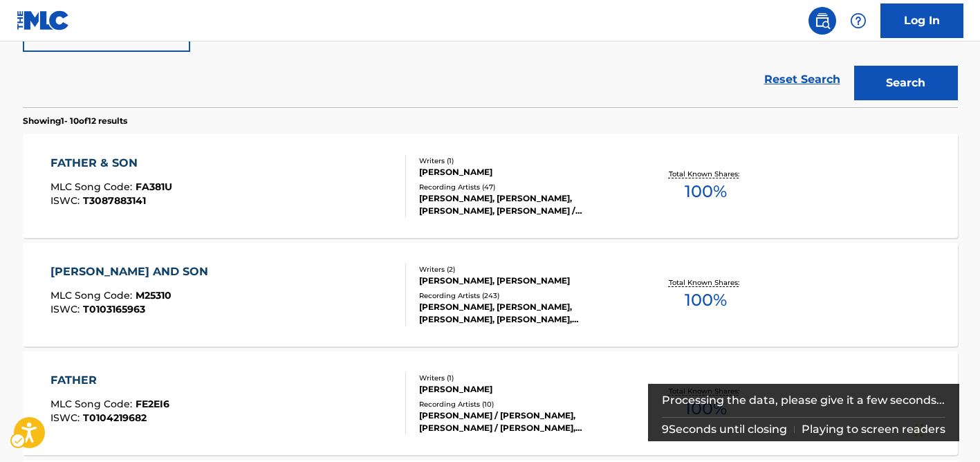 This screenshot has height=462, width=980. Describe the element at coordinates (803, 401) in the screenshot. I see `div: Processing the data, please give it a few seconds...` at that location.